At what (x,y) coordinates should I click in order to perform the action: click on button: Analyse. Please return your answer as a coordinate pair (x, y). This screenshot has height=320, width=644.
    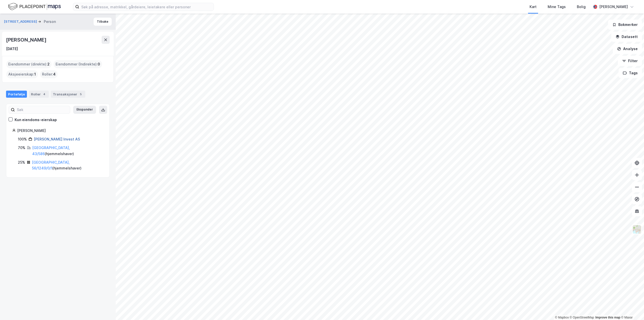
    Looking at the image, I should click on (628, 49).